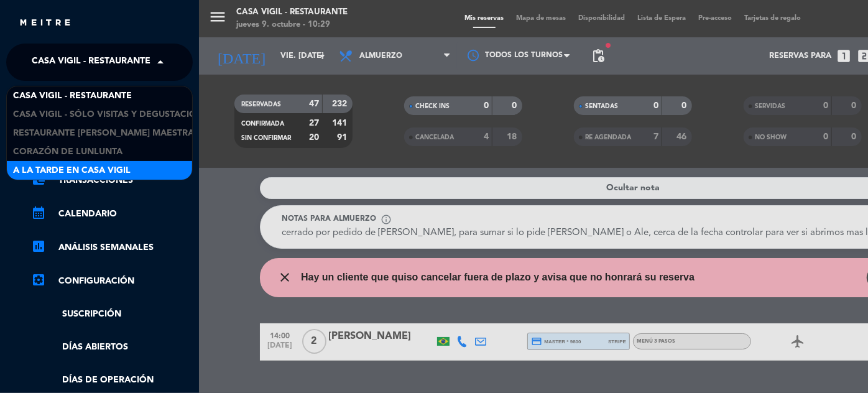 The width and height of the screenshot is (868, 393). Describe the element at coordinates (112, 314) in the screenshot. I see `a: Suscripción` at that location.